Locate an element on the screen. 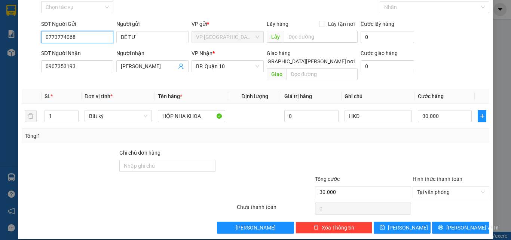 This screenshot has height=240, width=511. button: deleteXóa Thông tin is located at coordinates (334, 227).